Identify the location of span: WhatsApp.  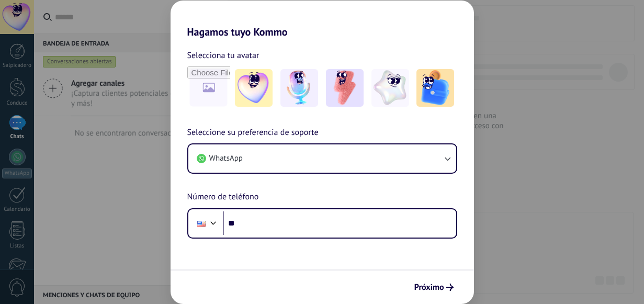
(226, 158).